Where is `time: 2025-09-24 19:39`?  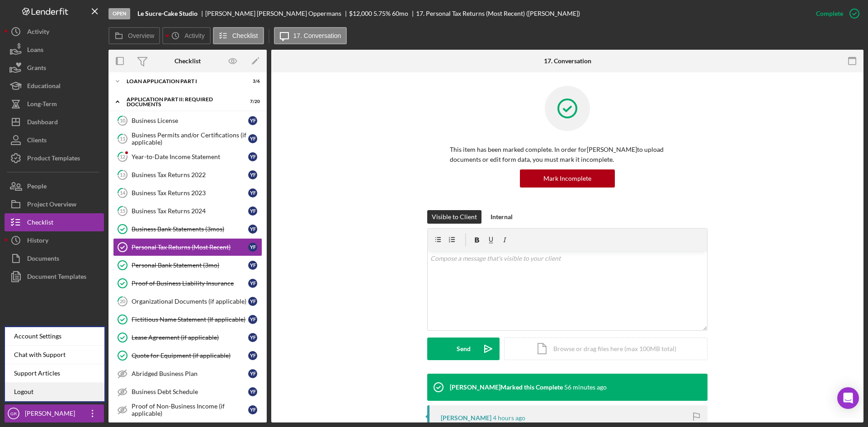 time: 2025-09-24 19:39 is located at coordinates (509, 418).